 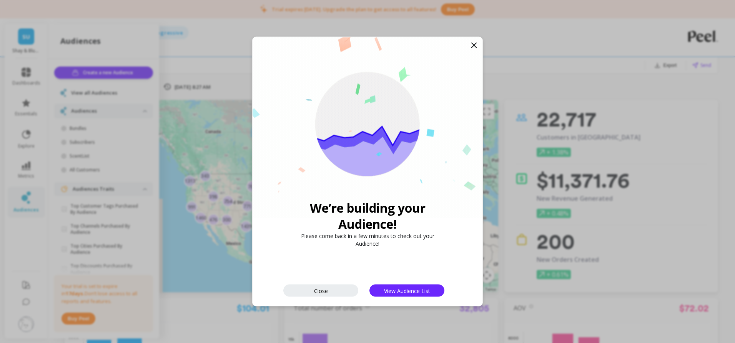 I want to click on button: View Audience List, so click(x=407, y=291).